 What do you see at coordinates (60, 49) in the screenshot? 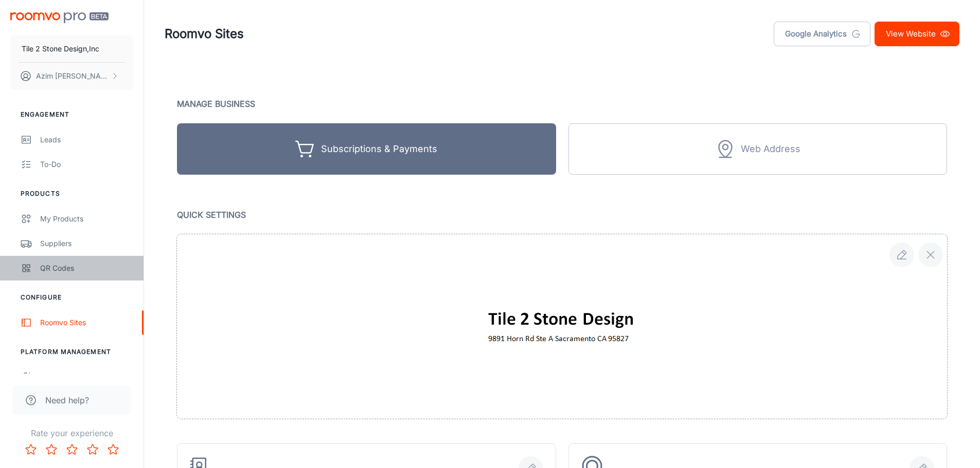
I see `p: Tile 2 Stone Design,Inc` at bounding box center [60, 49].